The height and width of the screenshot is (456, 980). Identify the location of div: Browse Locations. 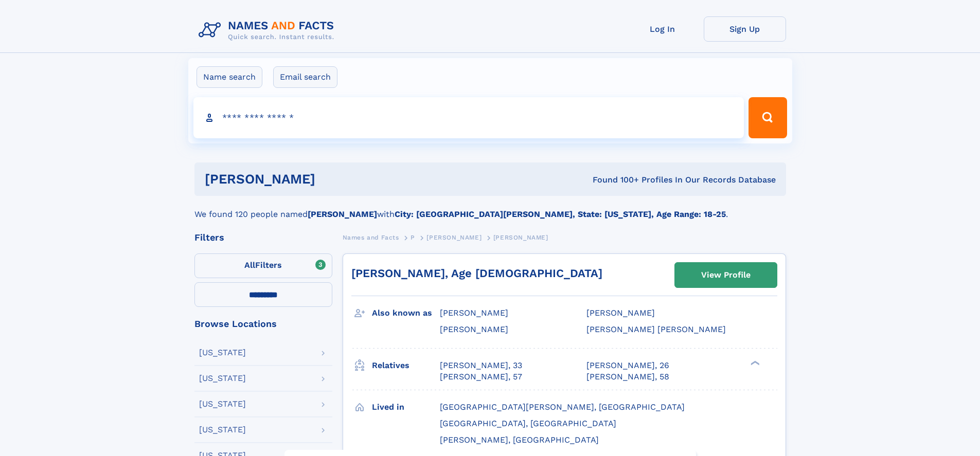
(263, 324).